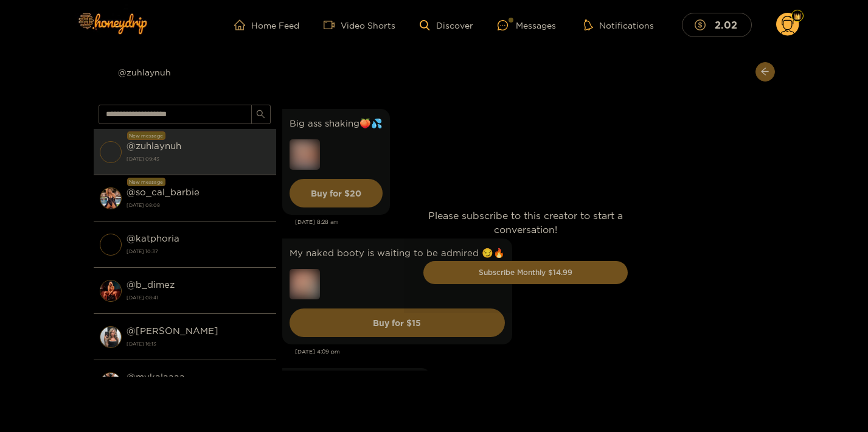 The width and height of the screenshot is (868, 432). I want to click on a: Discover, so click(446, 25).